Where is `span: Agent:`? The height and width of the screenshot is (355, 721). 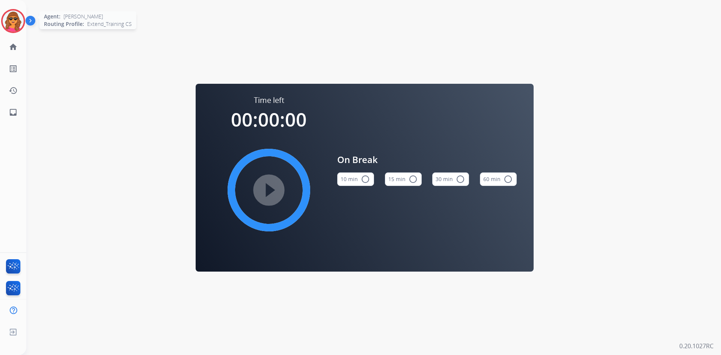 span: Agent: is located at coordinates (52, 17).